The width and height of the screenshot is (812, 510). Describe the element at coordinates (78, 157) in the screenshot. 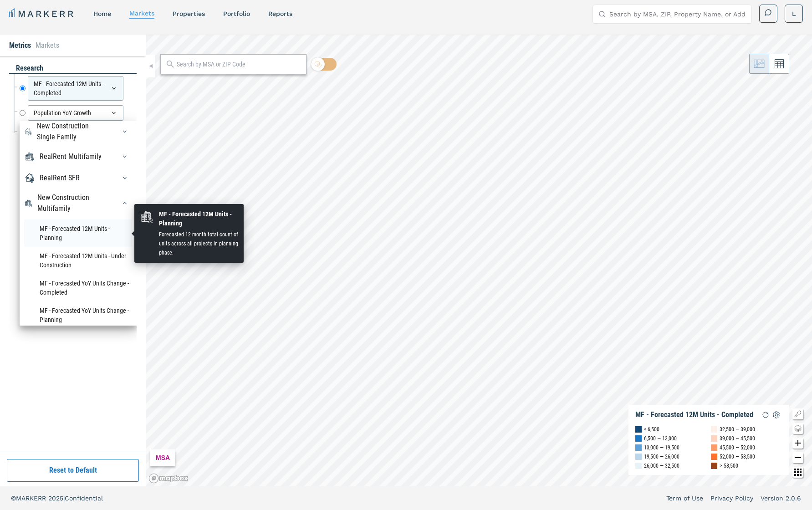

I see `div: RealRent MultifamilyRealRent Multifamily` at that location.